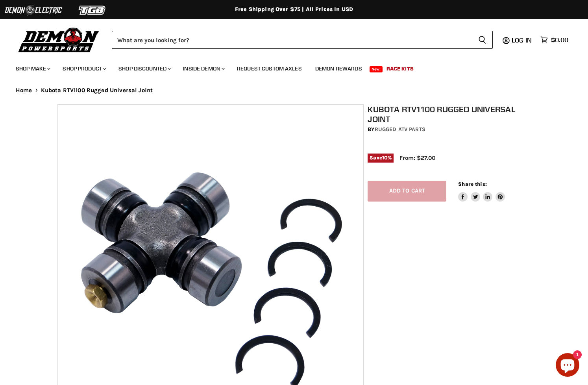 This screenshot has height=385, width=588. I want to click on a: Home, so click(24, 90).